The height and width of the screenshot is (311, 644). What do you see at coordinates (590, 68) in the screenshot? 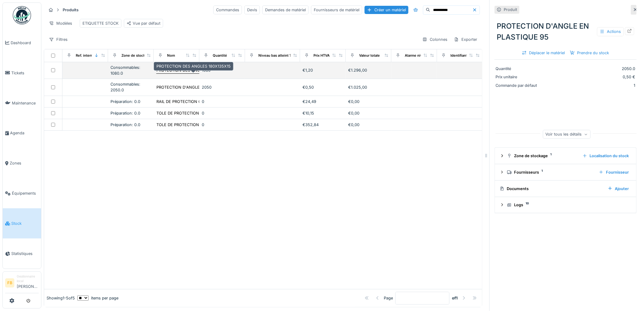
I see `div: 2050.0` at bounding box center [590, 68].